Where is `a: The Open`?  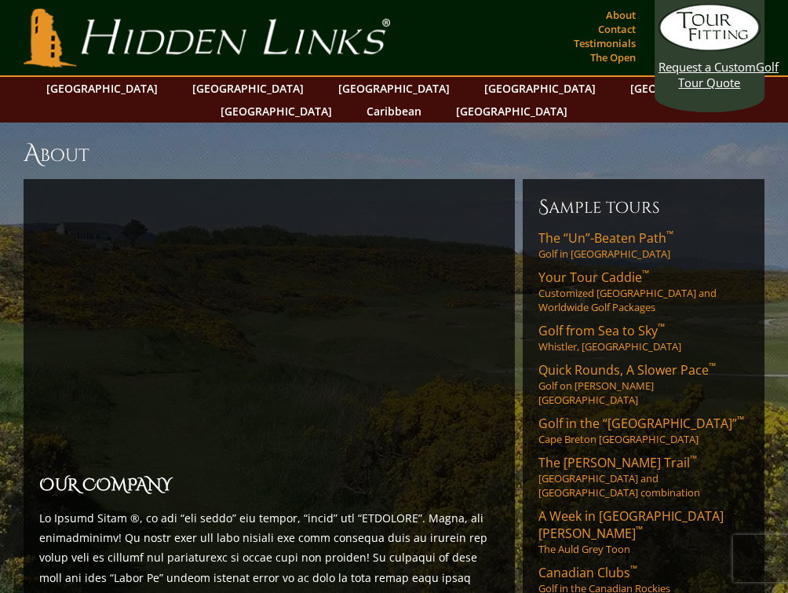 a: The Open is located at coordinates (613, 57).